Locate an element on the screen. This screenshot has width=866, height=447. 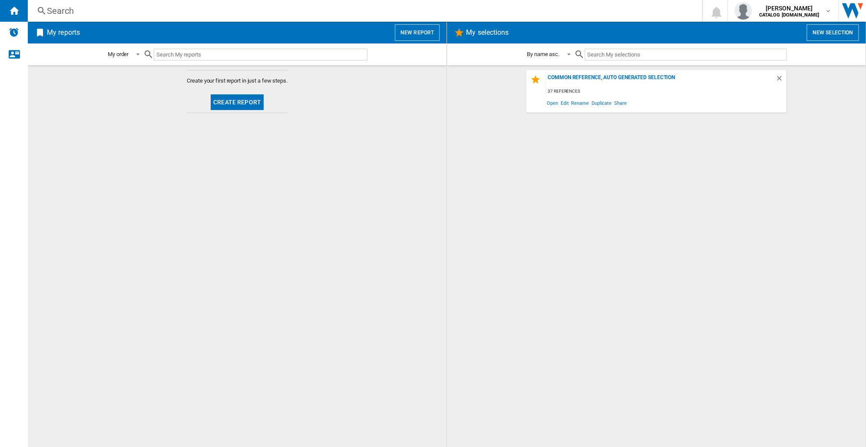
span: Open is located at coordinates (553, 103).